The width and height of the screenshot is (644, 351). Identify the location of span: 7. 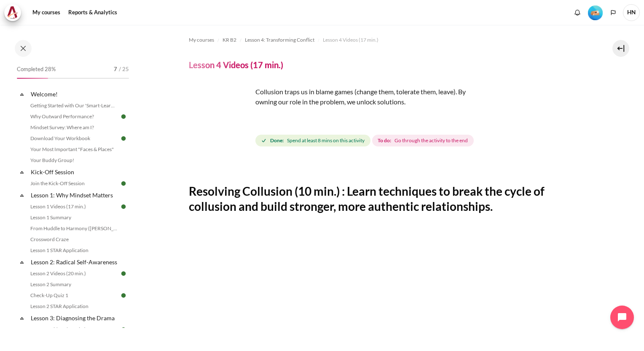
(116, 69).